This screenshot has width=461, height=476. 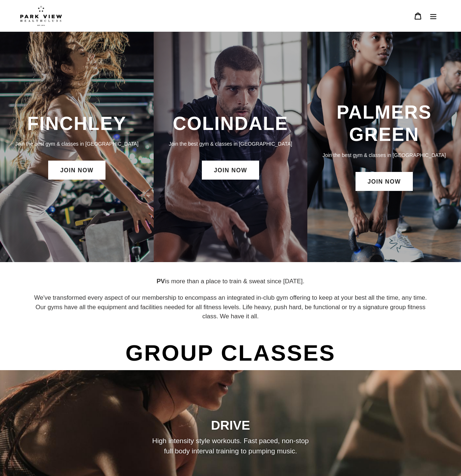 I want to click on img: Park view health clubs is a gym near you., so click(x=41, y=16).